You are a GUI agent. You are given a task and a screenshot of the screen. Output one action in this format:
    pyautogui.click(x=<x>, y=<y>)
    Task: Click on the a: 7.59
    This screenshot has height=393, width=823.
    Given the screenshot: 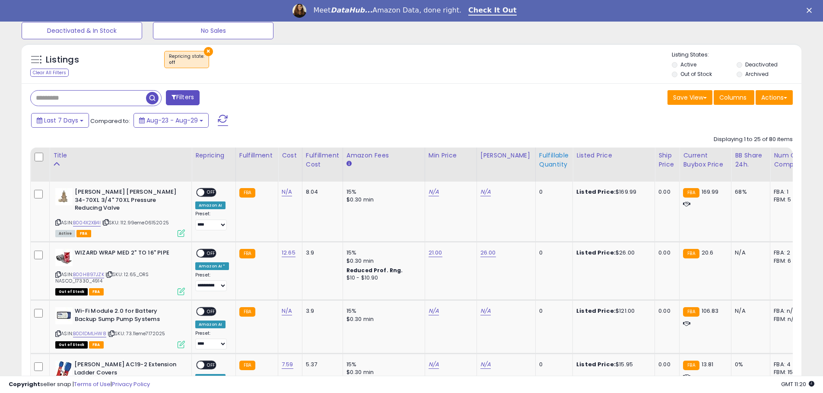 What is the action you would take?
    pyautogui.click(x=287, y=365)
    